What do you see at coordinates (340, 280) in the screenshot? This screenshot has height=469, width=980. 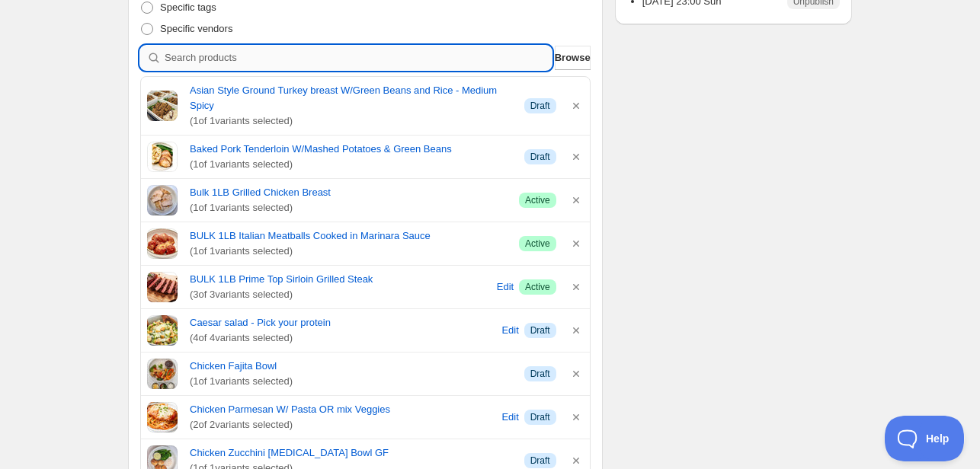 I see `a: BULK 1LB Prime Top Sirloin Grilled Steak` at bounding box center [340, 280].